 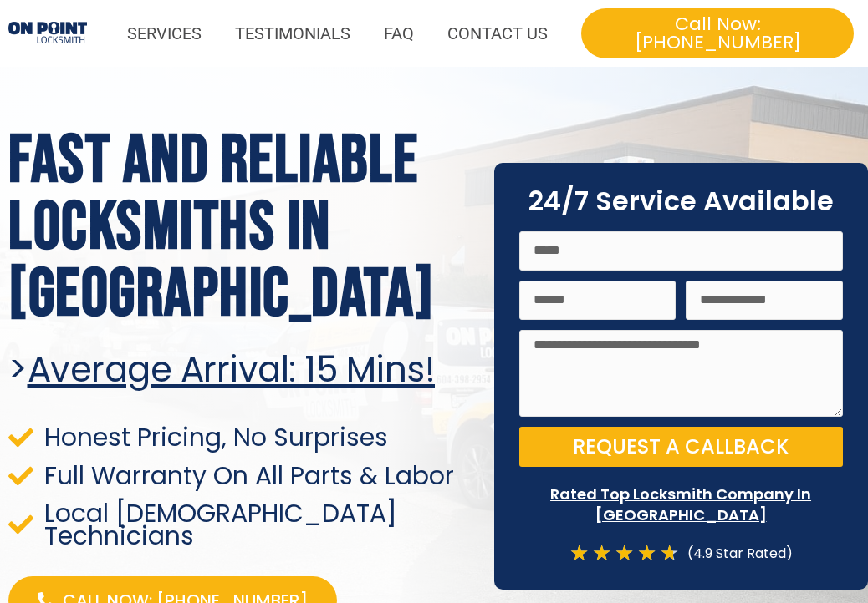 What do you see at coordinates (334, 33) in the screenshot?
I see `nav: Menu` at bounding box center [334, 33].